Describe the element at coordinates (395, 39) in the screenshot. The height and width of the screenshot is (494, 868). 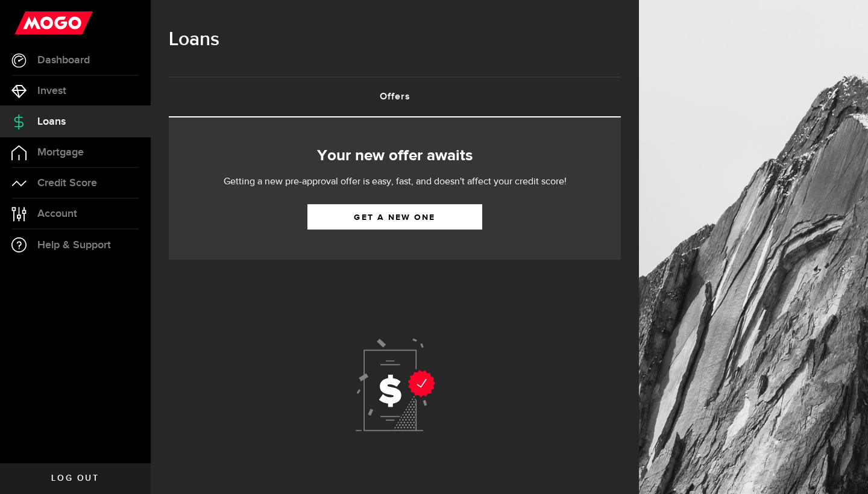
I see `h1: Loans` at that location.